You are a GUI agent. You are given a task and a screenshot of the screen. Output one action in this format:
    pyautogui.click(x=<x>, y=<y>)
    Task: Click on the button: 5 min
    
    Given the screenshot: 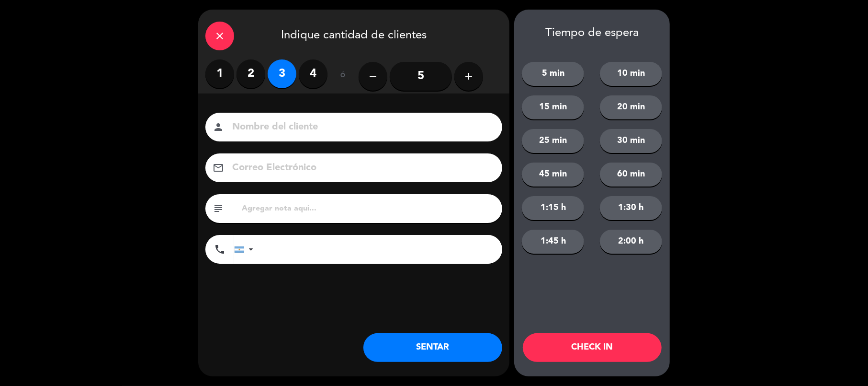 What is the action you would take?
    pyautogui.click(x=553, y=74)
    